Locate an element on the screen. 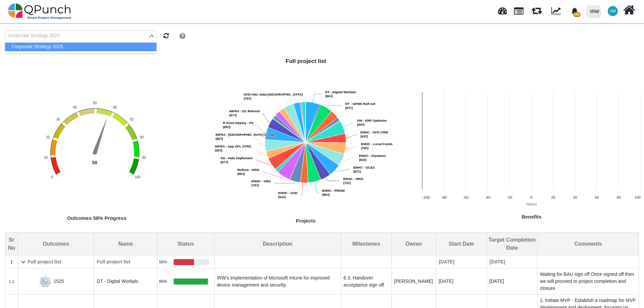 The width and height of the screenshot is (644, 308). tspan: FIN - ERP Optimize is located at coordinates (372, 120).